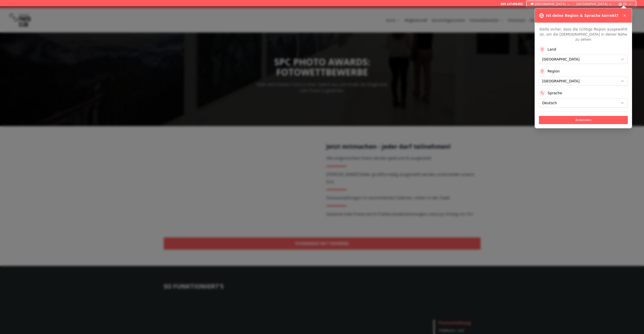  I want to click on button: DE, so click(625, 4).